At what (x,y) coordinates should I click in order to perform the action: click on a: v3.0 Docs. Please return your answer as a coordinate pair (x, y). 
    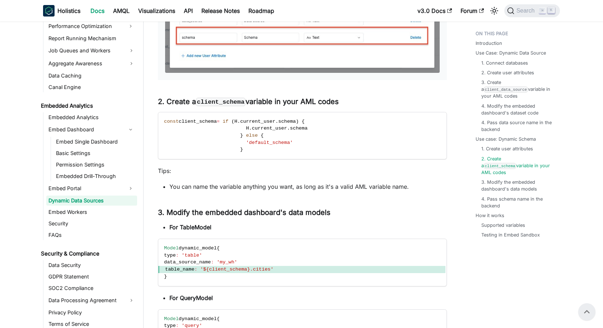
    Looking at the image, I should click on (434, 11).